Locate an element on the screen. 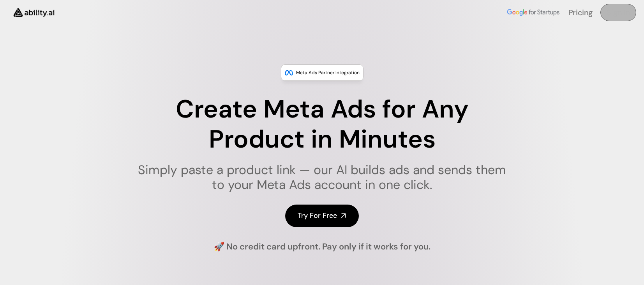 Image resolution: width=644 pixels, height=285 pixels. a: Cookie Policy is located at coordinates (546, 265).